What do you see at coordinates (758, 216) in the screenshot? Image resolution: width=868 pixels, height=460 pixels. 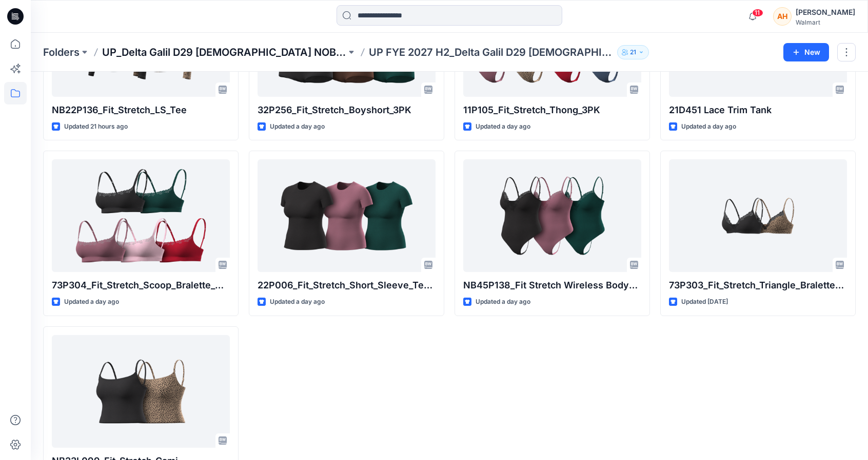 I see `a: 73P303_Fit_Stretch_Triangle_Bralette_With_Lace` at bounding box center [758, 216].